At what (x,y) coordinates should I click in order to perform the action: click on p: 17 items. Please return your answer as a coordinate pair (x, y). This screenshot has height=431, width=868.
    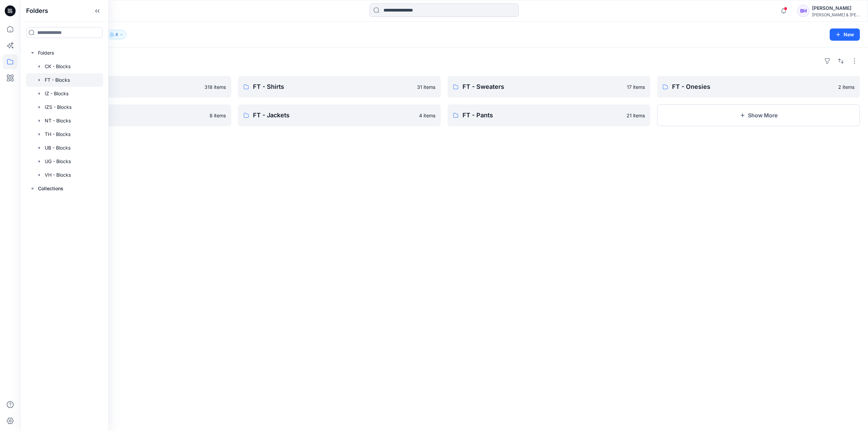
    Looking at the image, I should click on (635, 87).